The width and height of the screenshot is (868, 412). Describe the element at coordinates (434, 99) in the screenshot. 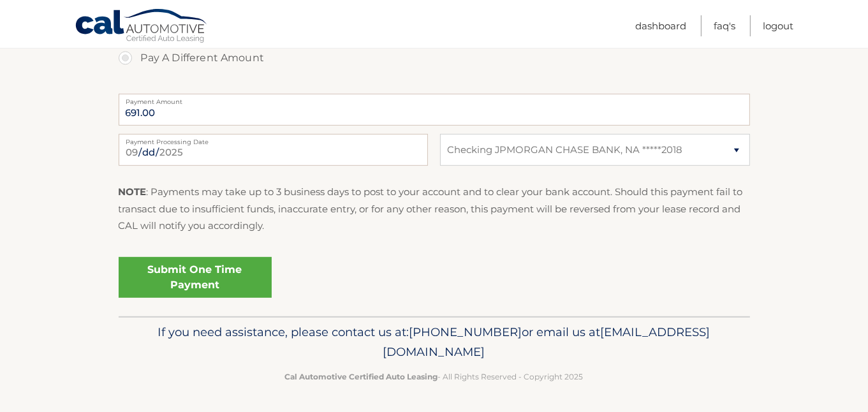

I see `label: Payment Amount` at that location.